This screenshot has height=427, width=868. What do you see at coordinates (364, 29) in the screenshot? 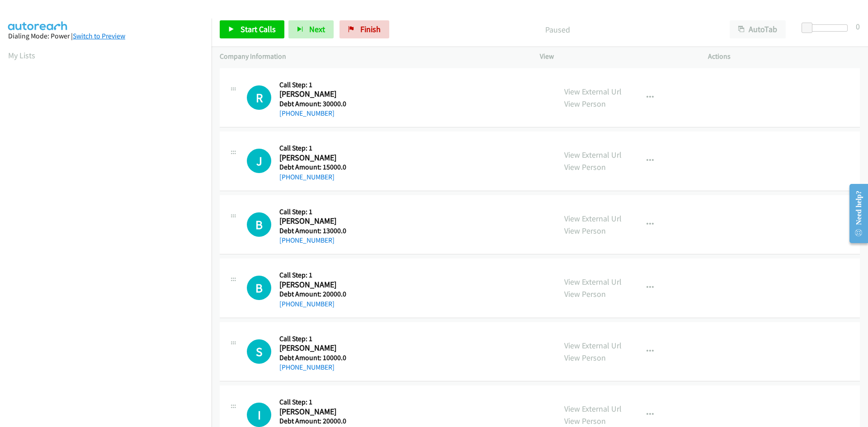
I see `a: Finish` at bounding box center [364, 29].